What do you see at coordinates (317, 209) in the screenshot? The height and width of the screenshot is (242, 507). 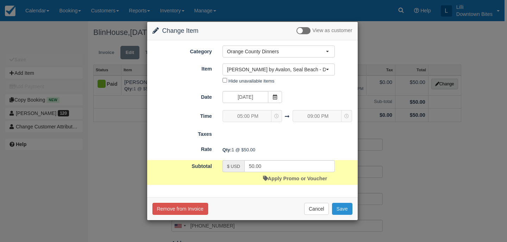 I see `button: Cancel` at bounding box center [317, 209].